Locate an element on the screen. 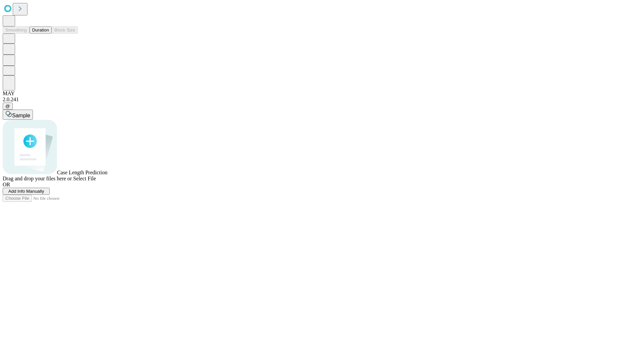 This screenshot has width=644, height=362. span: Select File is located at coordinates (85, 179).